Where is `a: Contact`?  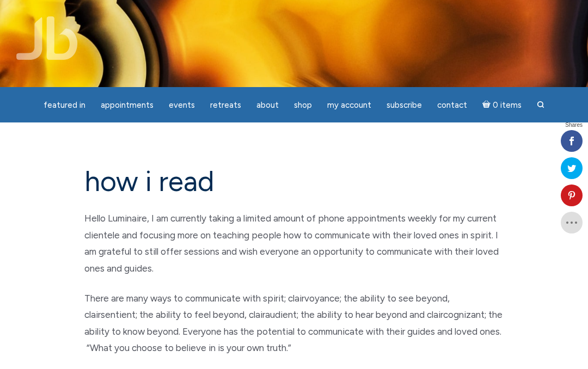
a: Contact is located at coordinates (452, 105).